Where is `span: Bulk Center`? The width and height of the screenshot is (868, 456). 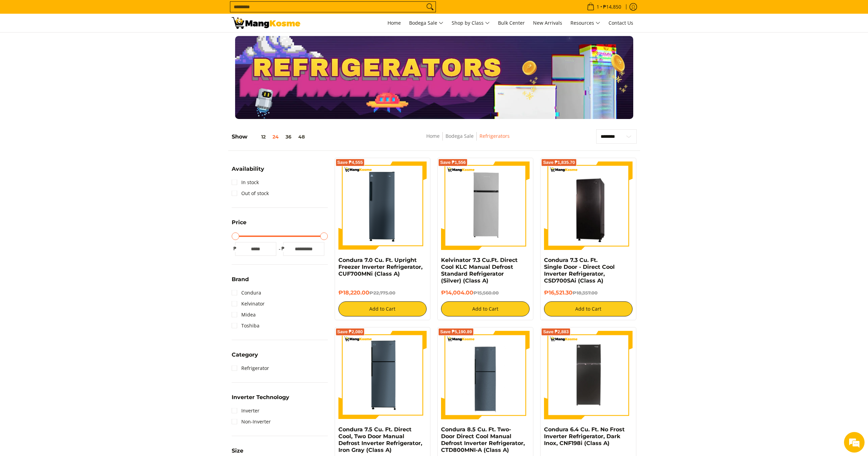 span: Bulk Center is located at coordinates (511, 23).